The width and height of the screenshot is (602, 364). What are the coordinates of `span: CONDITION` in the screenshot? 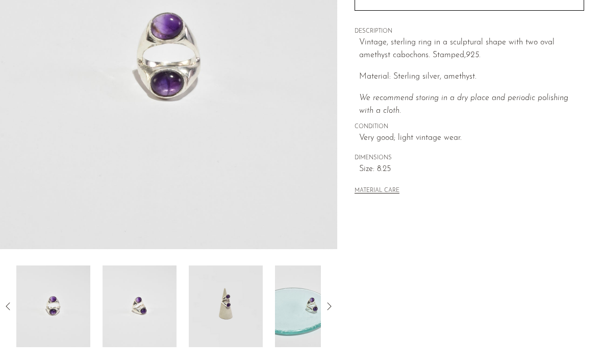 It's located at (470, 127).